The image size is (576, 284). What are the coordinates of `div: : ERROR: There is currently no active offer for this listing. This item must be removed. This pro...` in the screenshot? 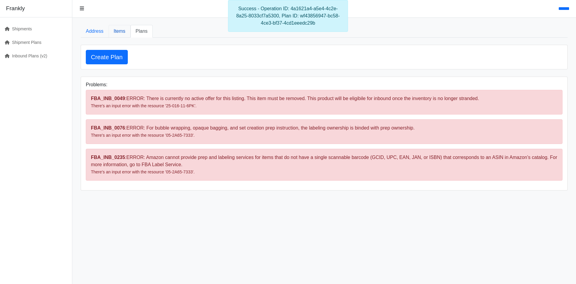 It's located at (324, 102).